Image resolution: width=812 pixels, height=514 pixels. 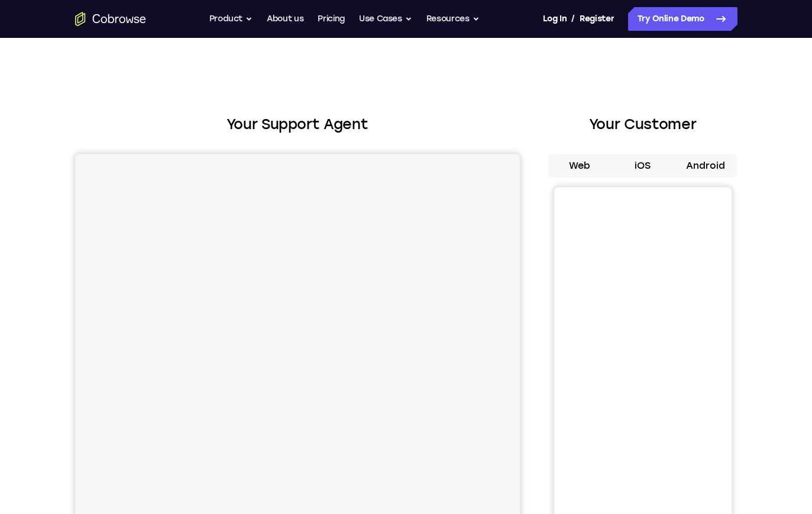 What do you see at coordinates (642, 165) in the screenshot?
I see `button: iOS` at bounding box center [642, 165].